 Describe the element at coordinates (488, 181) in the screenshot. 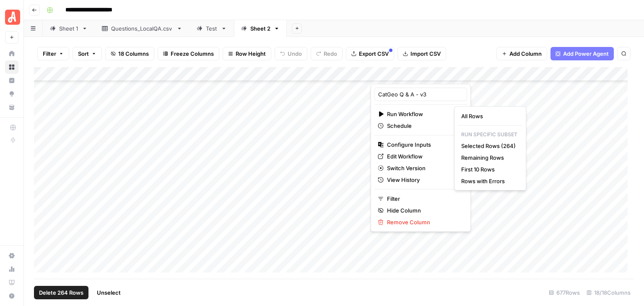

I see `span: Rows with Errors` at that location.